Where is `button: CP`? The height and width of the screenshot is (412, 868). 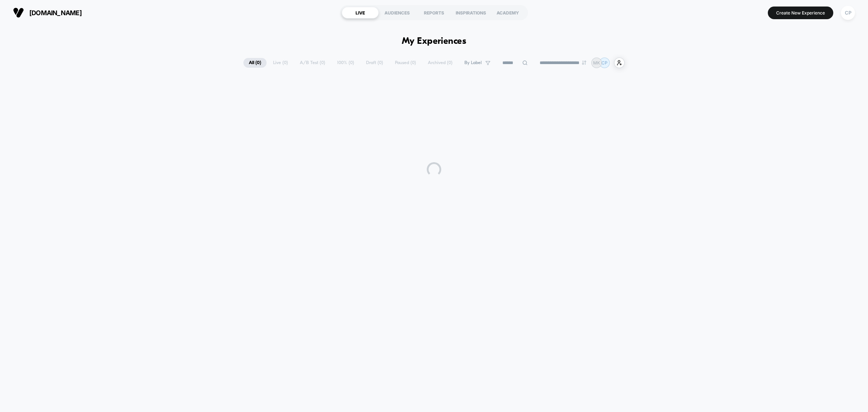
button: CP is located at coordinates (848, 13).